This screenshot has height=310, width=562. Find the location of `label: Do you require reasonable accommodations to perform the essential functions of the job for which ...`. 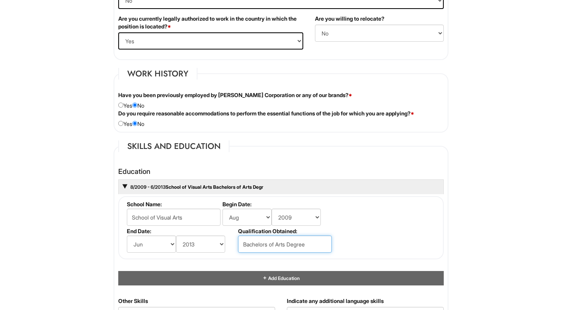

label: Do you require reasonable accommodations to perform the essential functions of the job for which ... is located at coordinates (266, 114).